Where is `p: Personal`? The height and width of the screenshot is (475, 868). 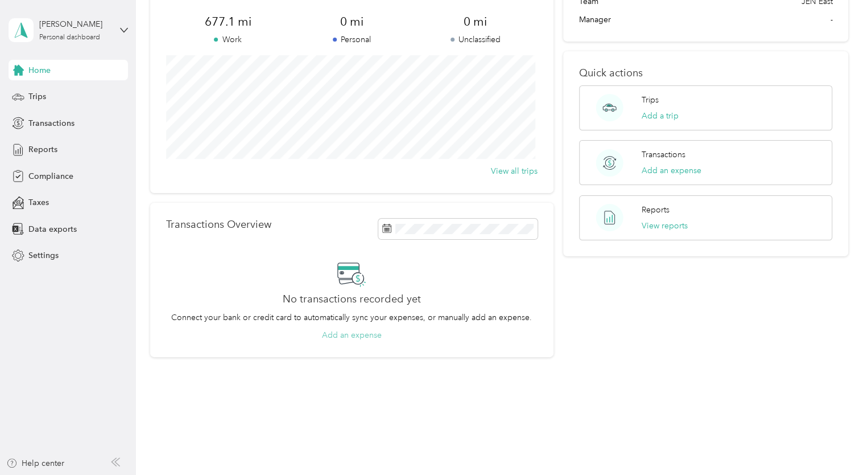 p: Personal is located at coordinates (352, 39).